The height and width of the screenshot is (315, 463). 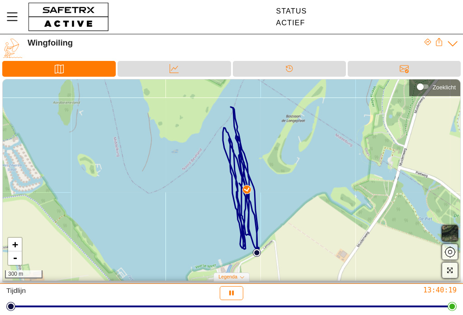 What do you see at coordinates (24, 275) in the screenshot?
I see `div: 300 m` at bounding box center [24, 275].